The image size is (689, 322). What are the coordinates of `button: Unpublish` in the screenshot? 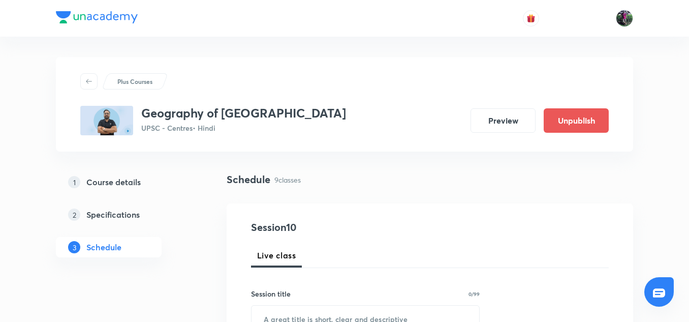 It's located at (576, 120).